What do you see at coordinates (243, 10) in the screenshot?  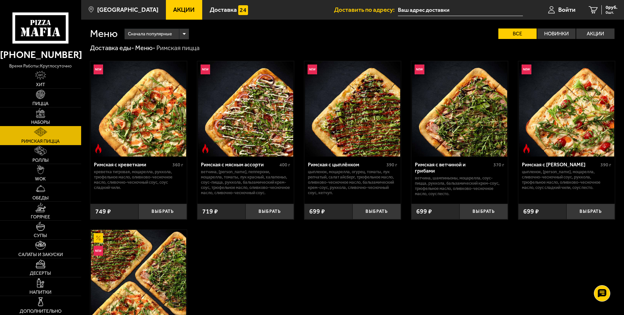 I see `img: 15daf4d41897b9f0e9f617042186c801.svg` at bounding box center [243, 10].